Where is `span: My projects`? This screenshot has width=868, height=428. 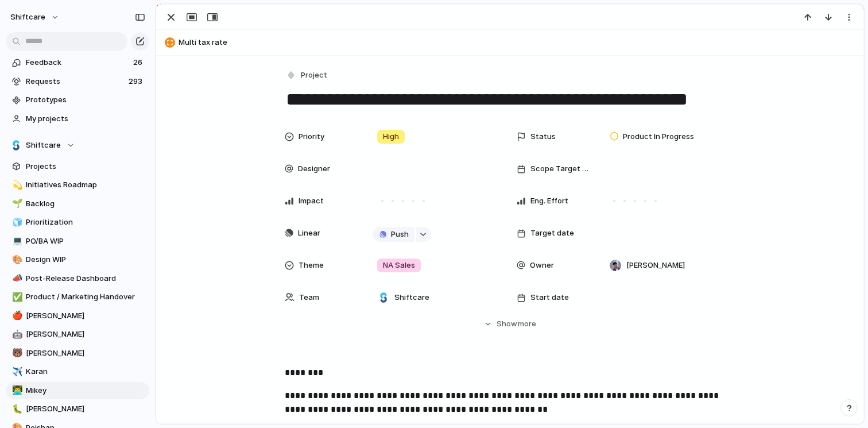
span: My projects is located at coordinates (86, 119).